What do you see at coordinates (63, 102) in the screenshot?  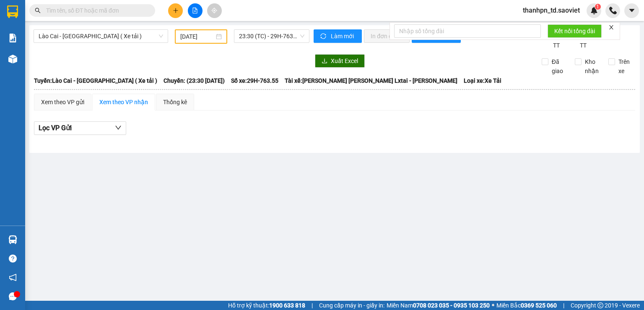 I see `div: Xem theo VP gửi` at bounding box center [63, 102].